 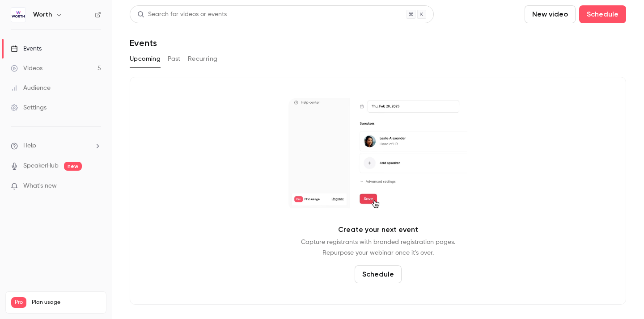 What do you see at coordinates (18, 15) in the screenshot?
I see `img: Worth` at bounding box center [18, 15].